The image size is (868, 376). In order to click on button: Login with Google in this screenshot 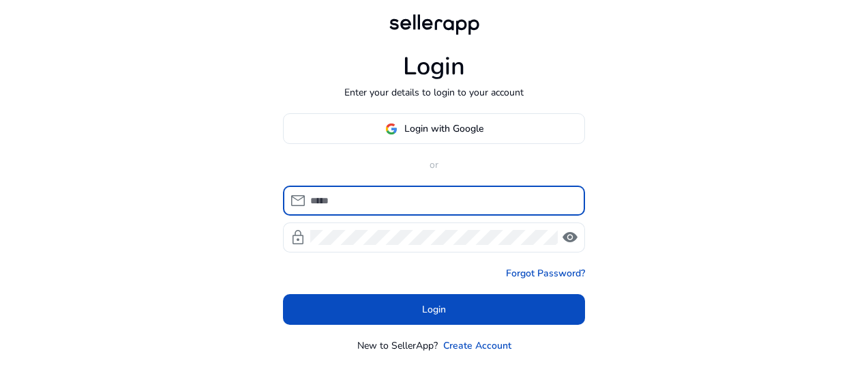, I will do `click(434, 129)`.